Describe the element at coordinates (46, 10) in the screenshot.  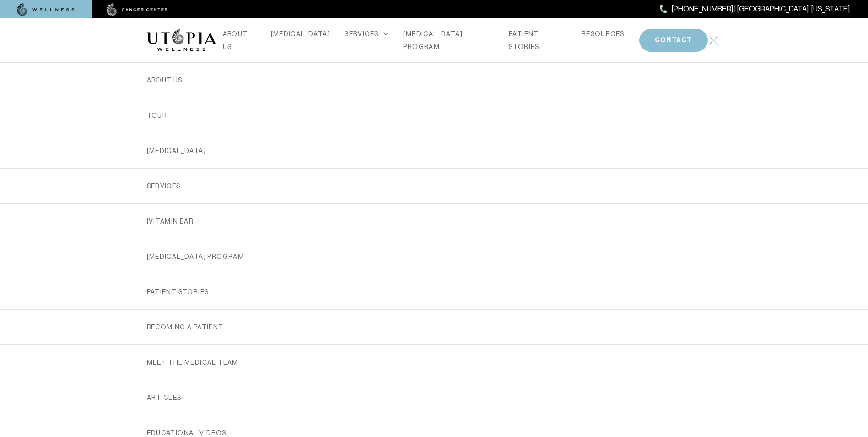
I see `img: wellness` at that location.